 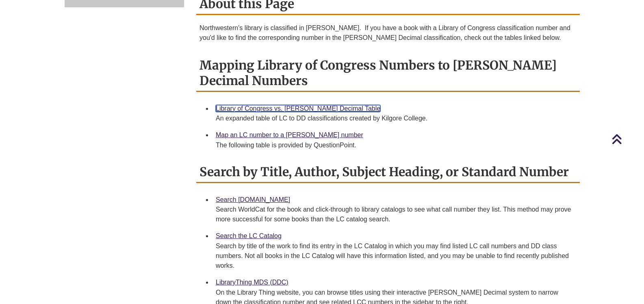 I want to click on h2: Search by Title, Author, Subject Heading, or Standard Number, so click(x=389, y=172).